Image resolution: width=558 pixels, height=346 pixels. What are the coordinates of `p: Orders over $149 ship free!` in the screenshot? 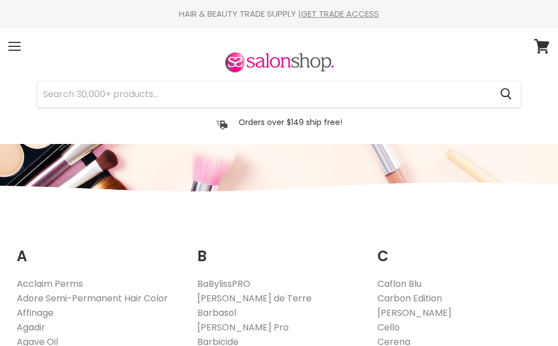 It's located at (290, 122).